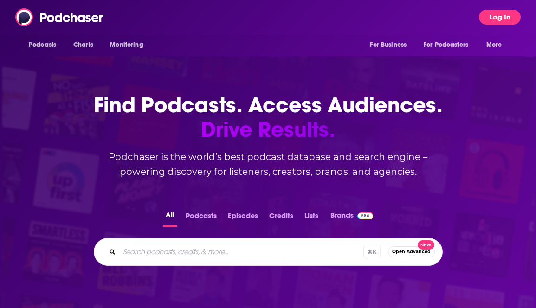  Describe the element at coordinates (201, 218) in the screenshot. I see `button: Podcasts` at that location.